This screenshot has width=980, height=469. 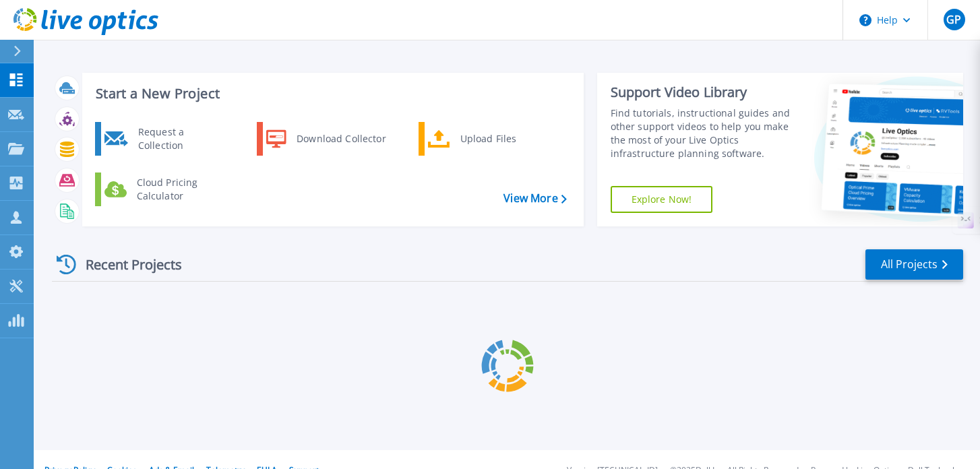 What do you see at coordinates (163, 139) in the screenshot?
I see `a: Request a Collection` at bounding box center [163, 139].